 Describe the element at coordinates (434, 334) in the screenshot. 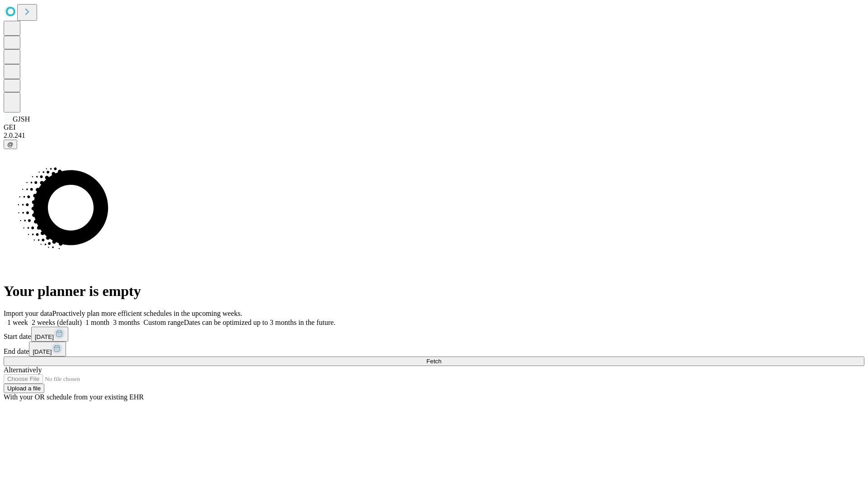

I see `div: Start date` at that location.